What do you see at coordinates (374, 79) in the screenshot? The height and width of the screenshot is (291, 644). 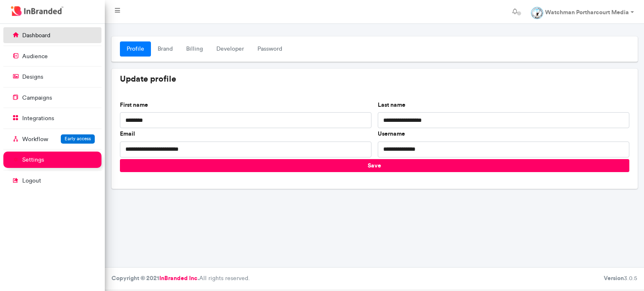 I see `h5: Update profile` at bounding box center [374, 79].